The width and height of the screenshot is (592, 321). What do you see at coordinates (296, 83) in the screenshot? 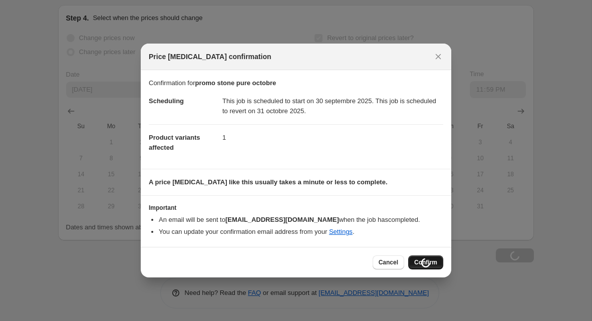
I see `p: Confirmation for` at bounding box center [296, 83].